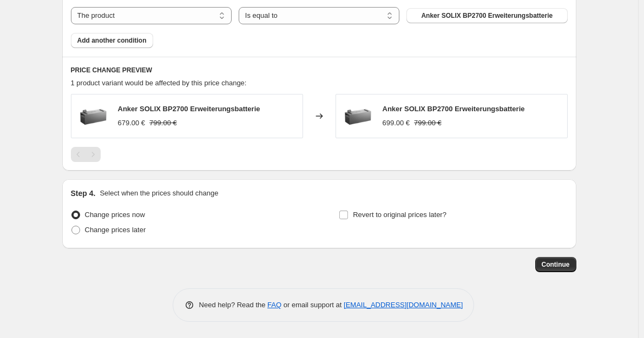 This screenshot has height=338, width=644. Describe the element at coordinates (555, 265) in the screenshot. I see `span: Continue` at that location.